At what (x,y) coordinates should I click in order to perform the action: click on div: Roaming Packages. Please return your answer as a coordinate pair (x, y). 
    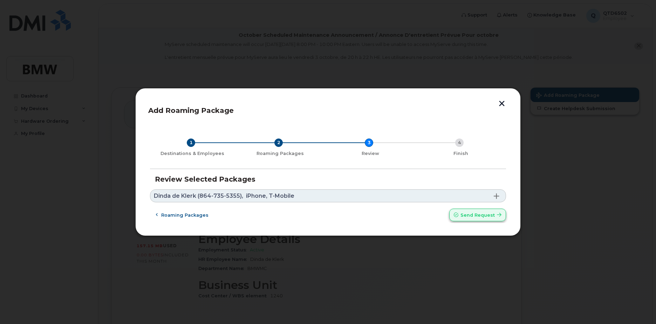
    Looking at the image, I should click on (280, 154).